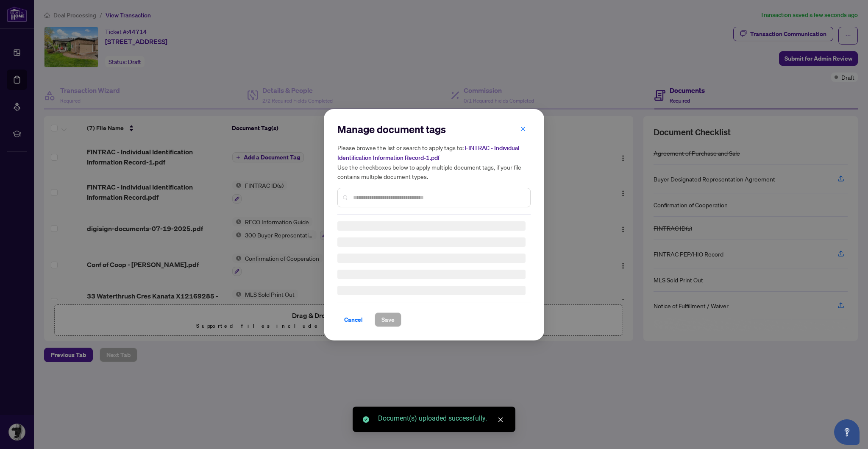 This screenshot has width=868, height=449. What do you see at coordinates (846, 432) in the screenshot?
I see `button: Open asap` at bounding box center [846, 432].